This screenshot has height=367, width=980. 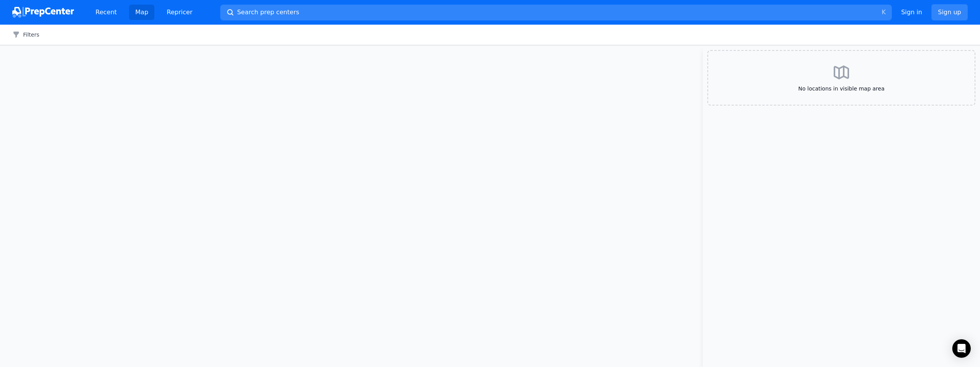 I want to click on a: Map, so click(x=142, y=12).